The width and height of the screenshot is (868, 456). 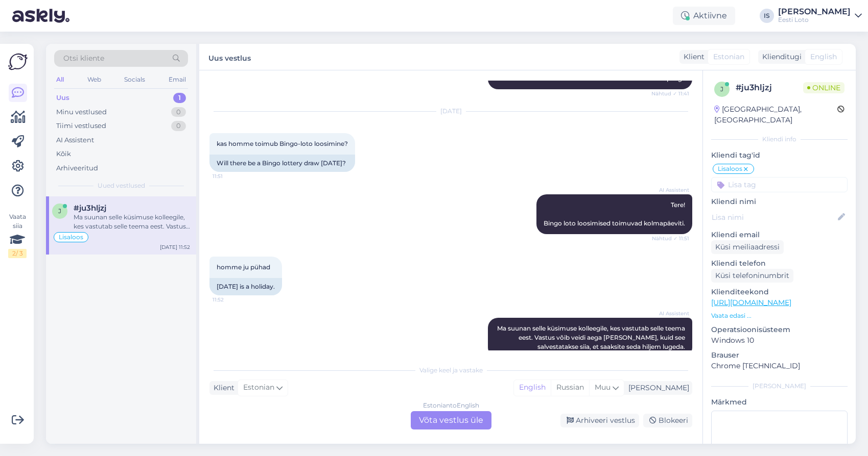 What do you see at coordinates (134, 80) in the screenshot?
I see `div: Socials` at bounding box center [134, 80].